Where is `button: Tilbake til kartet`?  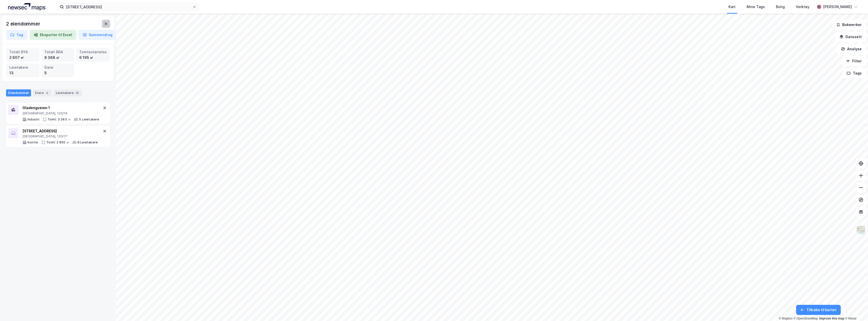 button: Tilbake til kartet is located at coordinates (818, 310).